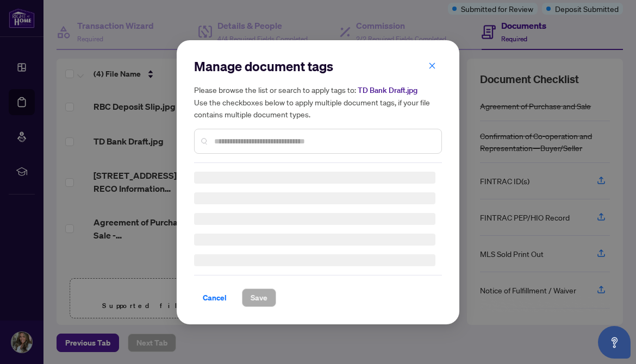  I want to click on h5: Please browse the list or search to apply tags to: Use the checkboxes below to apply multiple doc..., so click(318, 102).